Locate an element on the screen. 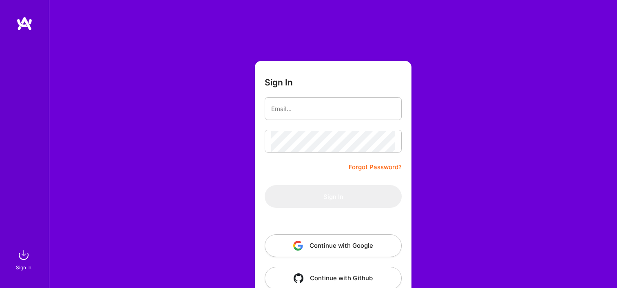 The image size is (617, 288). img: sign in is located at coordinates (24, 255).